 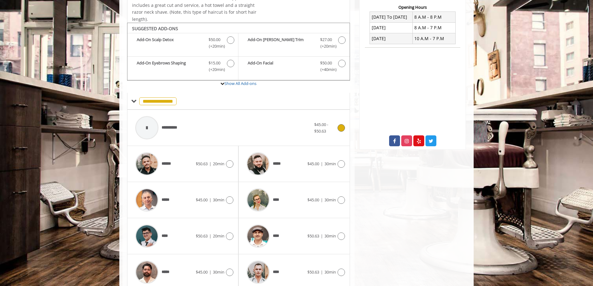 What do you see at coordinates (321, 128) in the screenshot?
I see `span: $45.00 - $50.63` at bounding box center [321, 128].